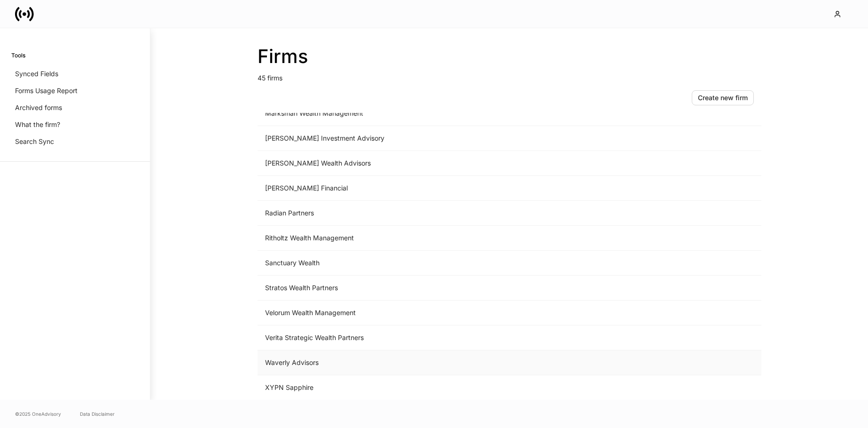 Image resolution: width=868 pixels, height=428 pixels. I want to click on span: © 2025 OneAdvisory, so click(38, 413).